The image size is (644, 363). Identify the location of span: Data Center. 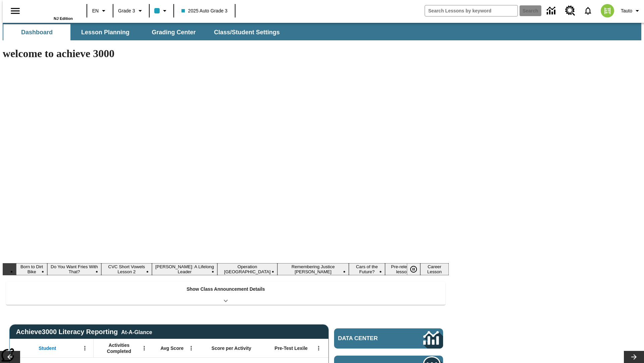
(370, 338).